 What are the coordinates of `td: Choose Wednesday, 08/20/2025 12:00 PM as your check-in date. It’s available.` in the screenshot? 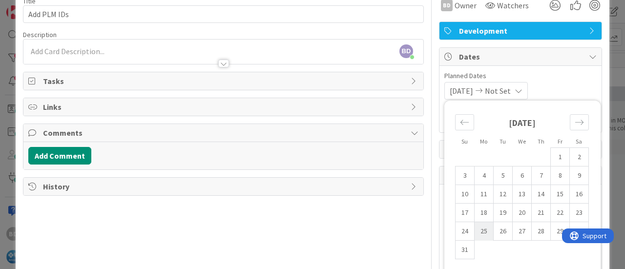 It's located at (522, 213).